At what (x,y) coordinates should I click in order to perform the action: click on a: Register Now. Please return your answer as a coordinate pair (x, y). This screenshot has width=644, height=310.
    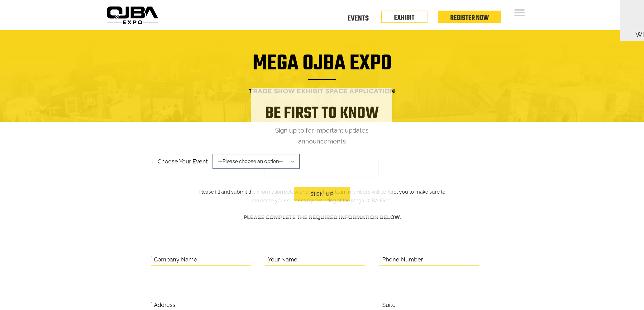
    Looking at the image, I should click on (469, 18).